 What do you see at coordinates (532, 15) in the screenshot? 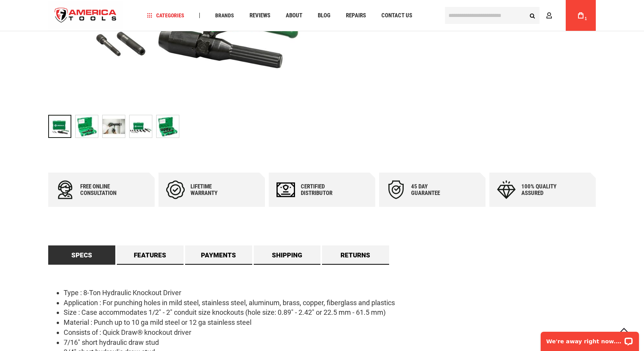
I see `button: Search` at bounding box center [532, 15].